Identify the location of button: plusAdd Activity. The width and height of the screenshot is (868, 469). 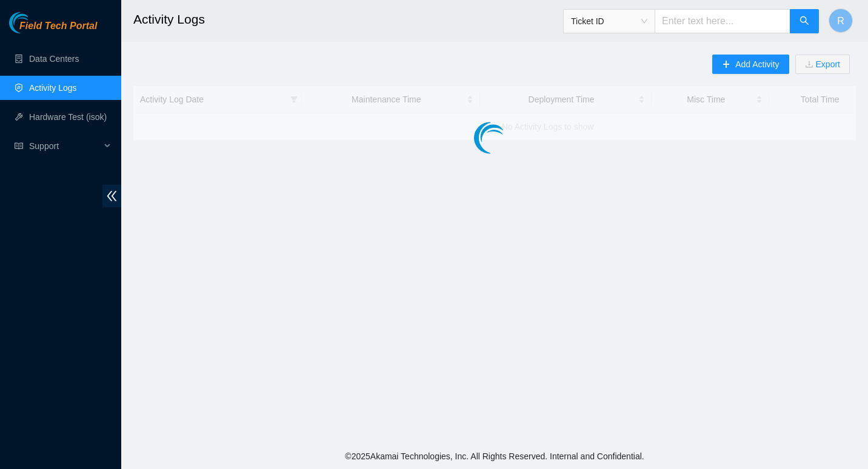
(751, 64).